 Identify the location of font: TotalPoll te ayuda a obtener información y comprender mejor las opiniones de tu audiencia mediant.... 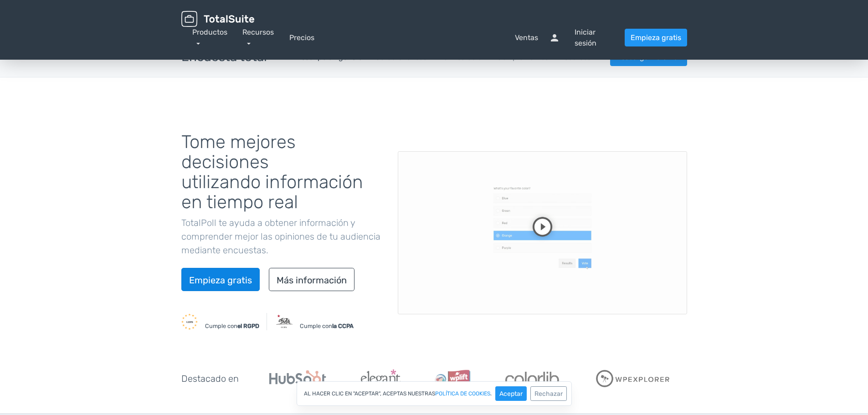
(281, 237).